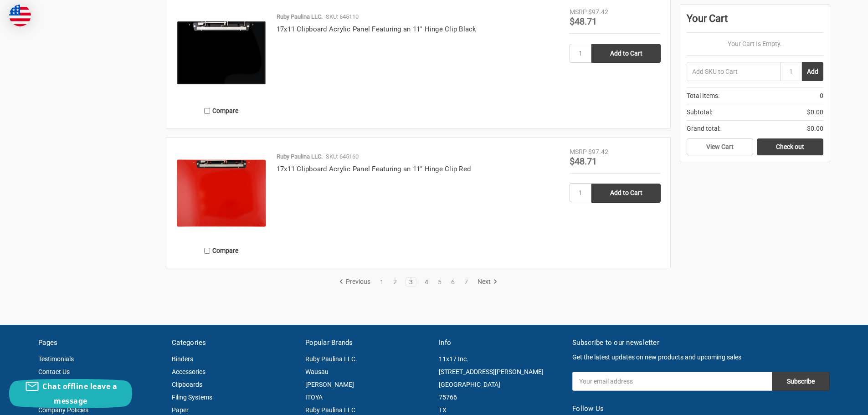 The height and width of the screenshot is (415, 868). What do you see at coordinates (182, 359) in the screenshot?
I see `a: Binders` at bounding box center [182, 359].